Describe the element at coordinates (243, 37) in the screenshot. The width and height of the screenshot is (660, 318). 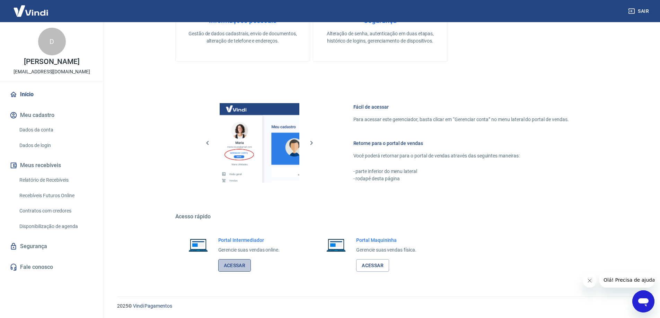
I see `p: Gestão de dados cadastrais, envio de documentos, alteração de telefone e endereços.` at that location.